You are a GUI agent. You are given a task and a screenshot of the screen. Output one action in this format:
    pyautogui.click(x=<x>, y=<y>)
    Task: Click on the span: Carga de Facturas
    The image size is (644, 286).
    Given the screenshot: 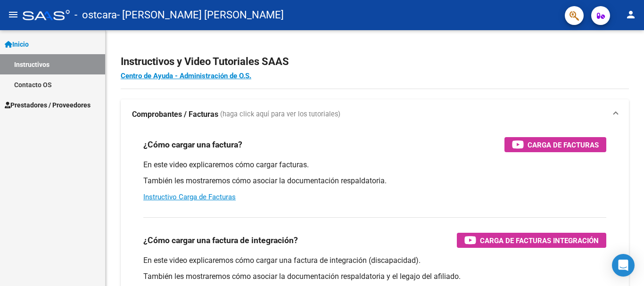 What is the action you would take?
    pyautogui.click(x=563, y=144)
    